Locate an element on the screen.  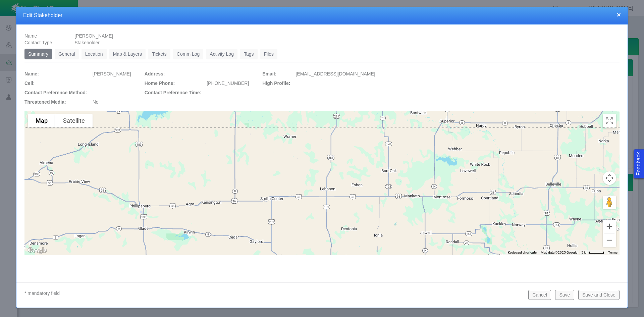
span: Address: is located at coordinates (155, 74).